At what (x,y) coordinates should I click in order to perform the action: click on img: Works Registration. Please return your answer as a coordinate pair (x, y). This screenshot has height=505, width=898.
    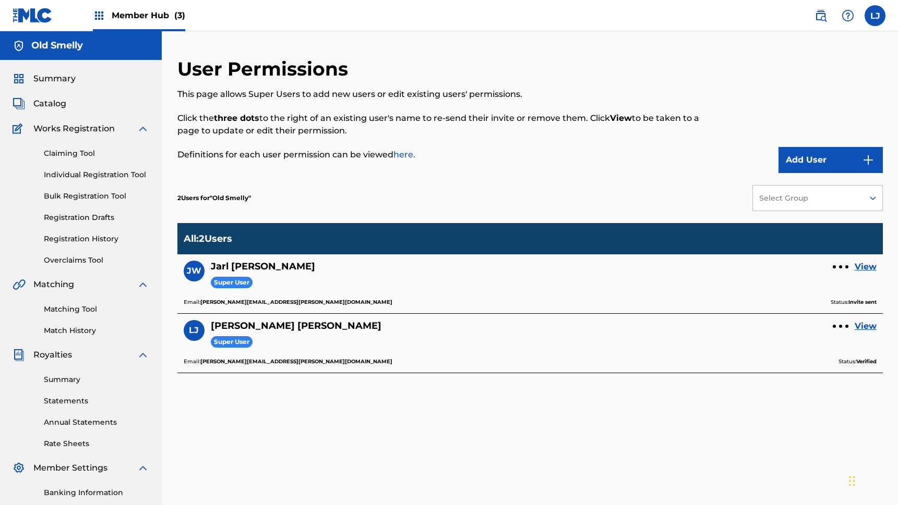
    Looking at the image, I should click on (19, 129).